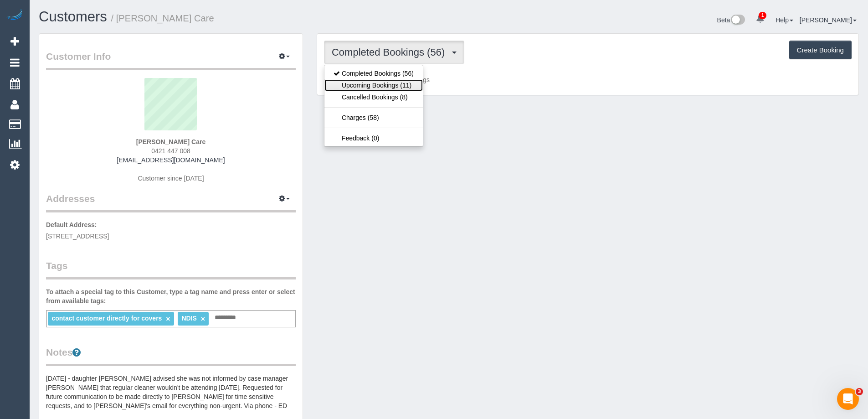 The width and height of the screenshot is (868, 419). What do you see at coordinates (15, 16) in the screenshot?
I see `a: Automaid Logo` at bounding box center [15, 16].